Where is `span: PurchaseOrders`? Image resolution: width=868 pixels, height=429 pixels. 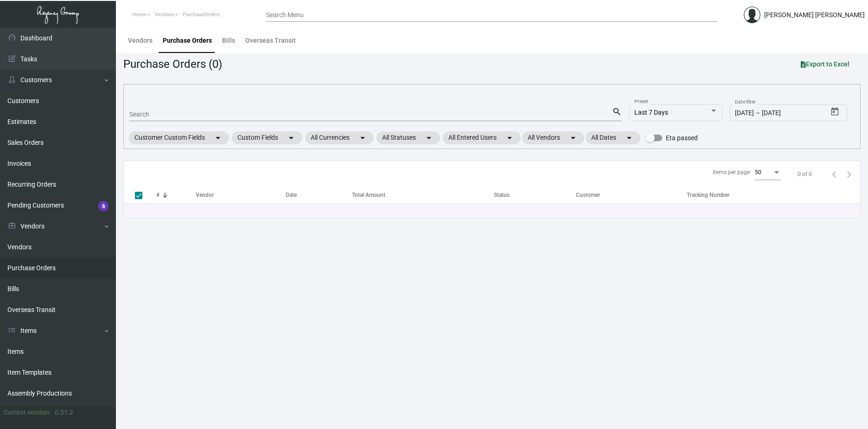
span: PurchaseOrders is located at coordinates (201, 14).